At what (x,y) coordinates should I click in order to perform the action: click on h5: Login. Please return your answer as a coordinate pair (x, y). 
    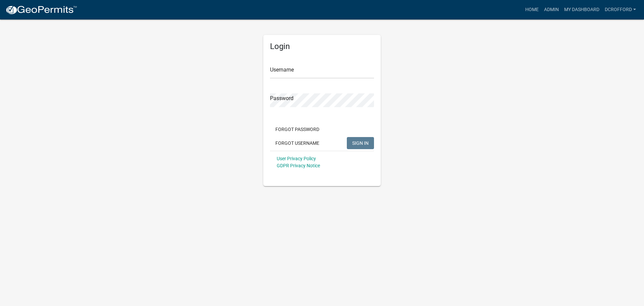
    Looking at the image, I should click on (322, 46).